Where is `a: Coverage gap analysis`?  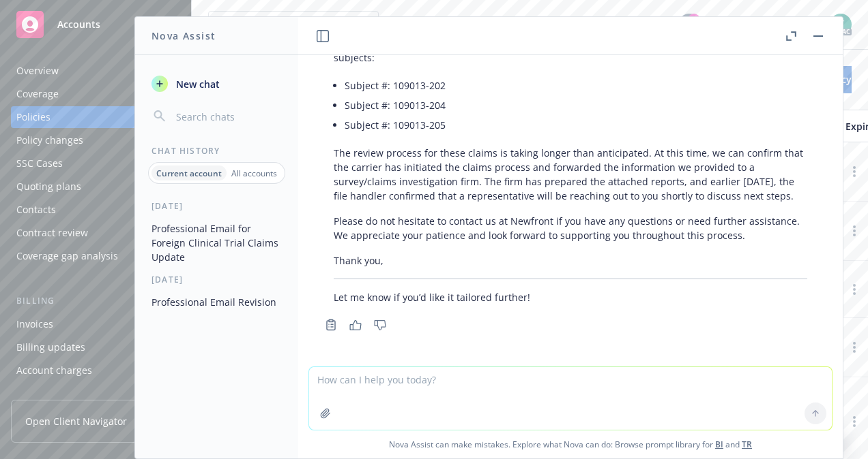 a: Coverage gap analysis is located at coordinates (96, 256).